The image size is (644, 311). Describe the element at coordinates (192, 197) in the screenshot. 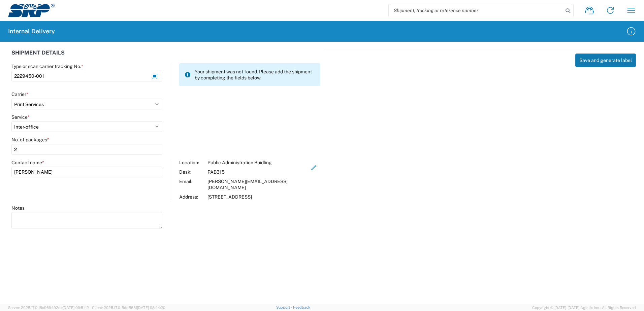

I see `div: Address:` at that location.